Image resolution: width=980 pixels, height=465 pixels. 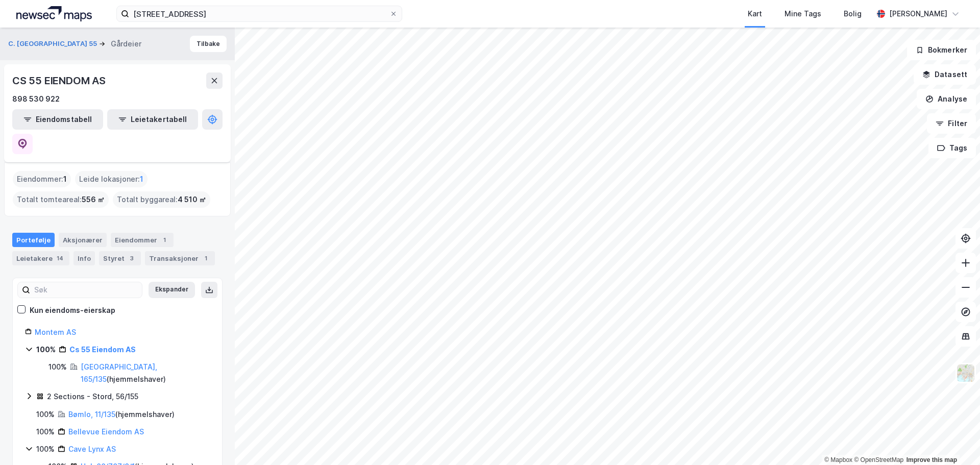 What do you see at coordinates (132, 258) in the screenshot?
I see `div: 3` at bounding box center [132, 258].